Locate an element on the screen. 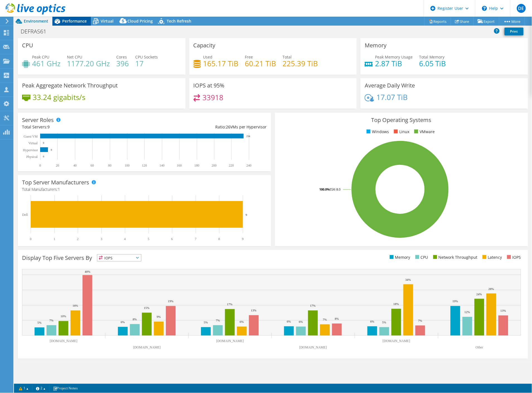  h4: 2.87 TiB is located at coordinates (394, 64).